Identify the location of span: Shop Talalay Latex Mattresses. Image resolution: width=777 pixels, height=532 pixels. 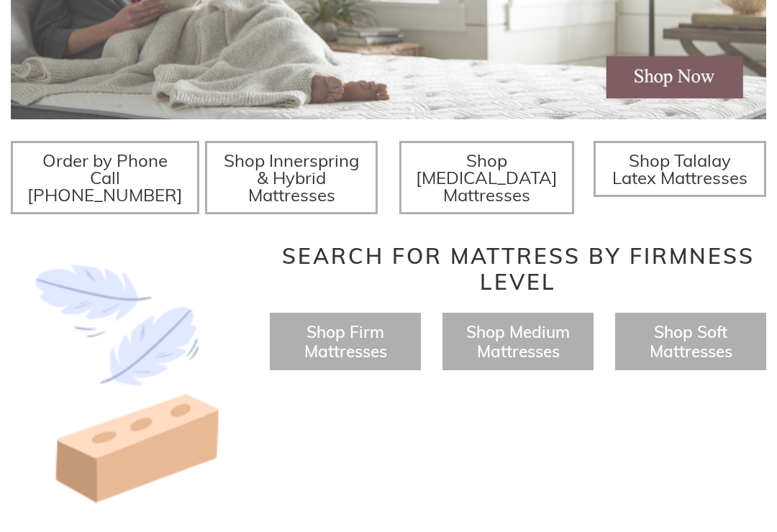
(680, 169).